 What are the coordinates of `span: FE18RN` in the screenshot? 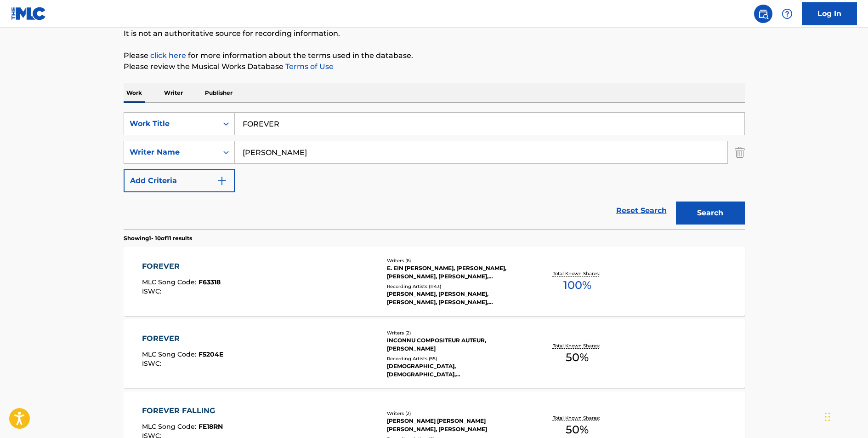 It's located at (211, 426).